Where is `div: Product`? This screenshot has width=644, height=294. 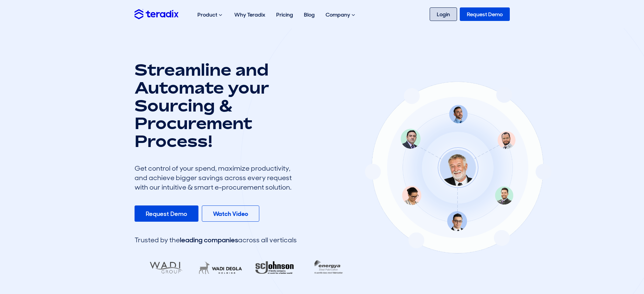 div: Product is located at coordinates (210, 15).